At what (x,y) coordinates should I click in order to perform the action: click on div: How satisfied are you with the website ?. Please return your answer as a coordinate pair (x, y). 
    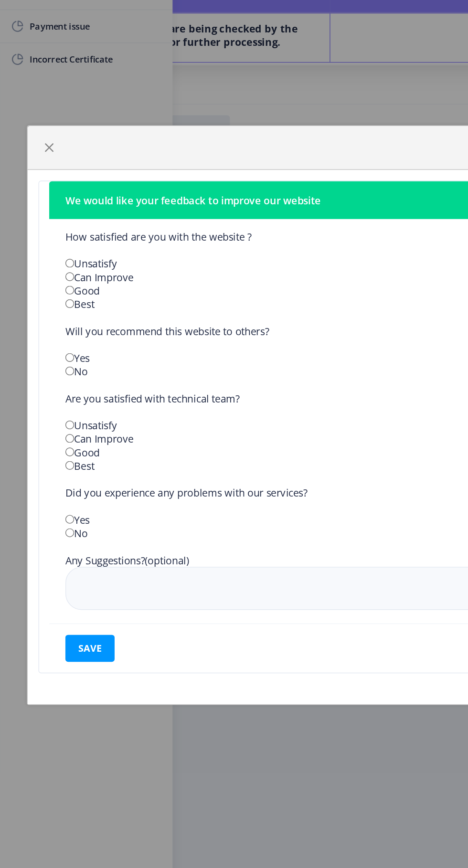
    Looking at the image, I should click on (234, 308).